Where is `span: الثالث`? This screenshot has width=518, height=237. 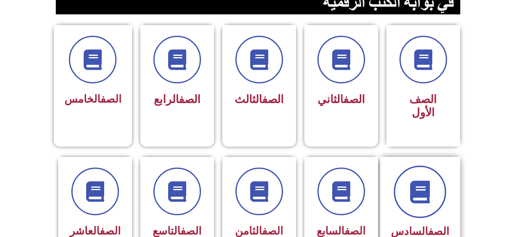
span: الثالث is located at coordinates (259, 99).